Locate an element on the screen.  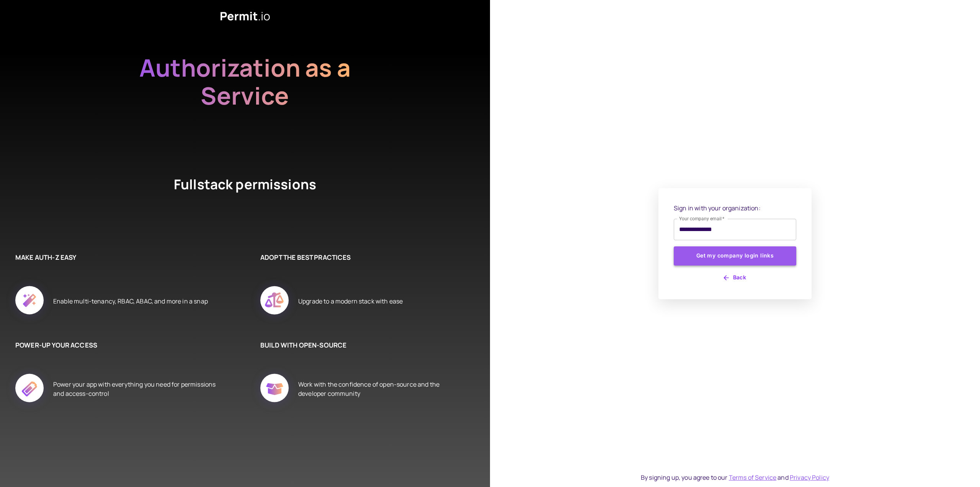
h2: Authorization as a Service is located at coordinates (245, 95).